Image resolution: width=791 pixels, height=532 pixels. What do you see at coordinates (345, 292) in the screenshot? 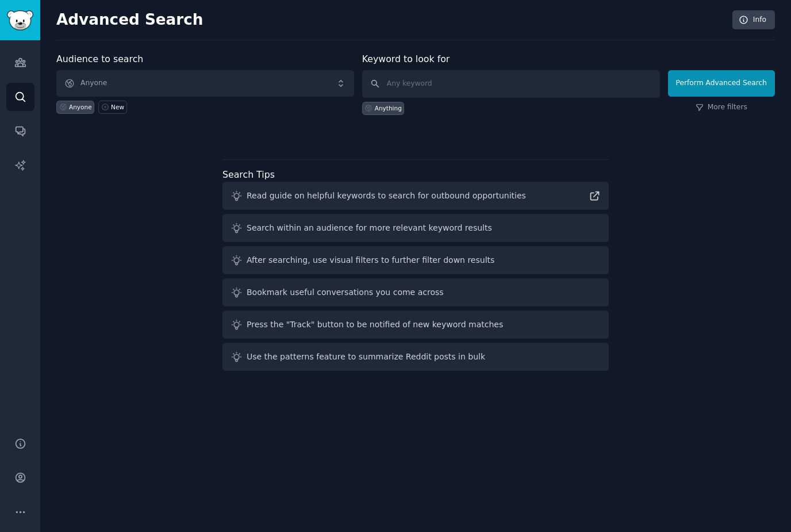
I see `div: Bookmark useful conversations you come across` at bounding box center [345, 292].